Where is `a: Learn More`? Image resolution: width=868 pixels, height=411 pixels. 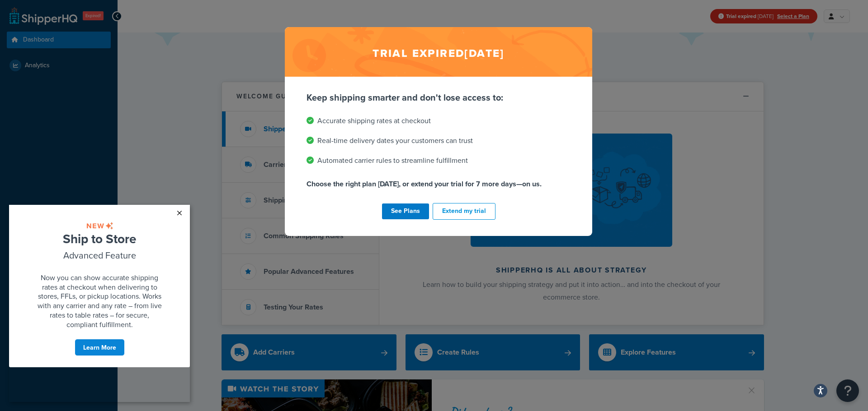 a: Learn More is located at coordinates (90, 143).